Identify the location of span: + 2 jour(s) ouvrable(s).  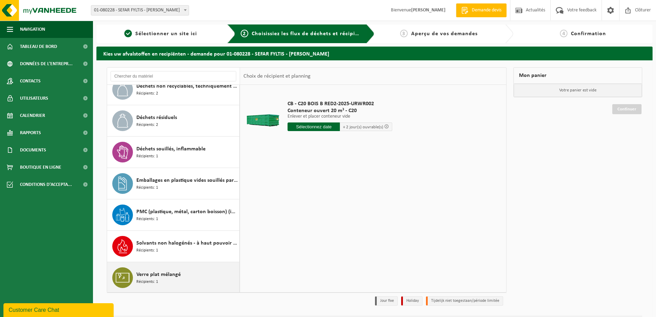
(363, 127).